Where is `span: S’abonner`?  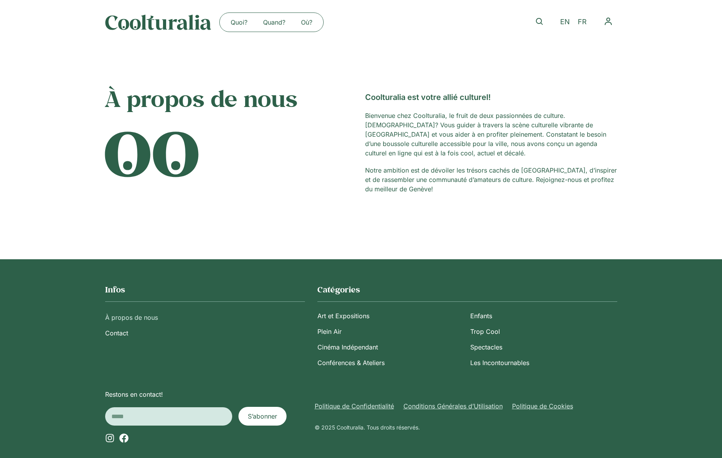
span: S’abonner is located at coordinates (262, 417).